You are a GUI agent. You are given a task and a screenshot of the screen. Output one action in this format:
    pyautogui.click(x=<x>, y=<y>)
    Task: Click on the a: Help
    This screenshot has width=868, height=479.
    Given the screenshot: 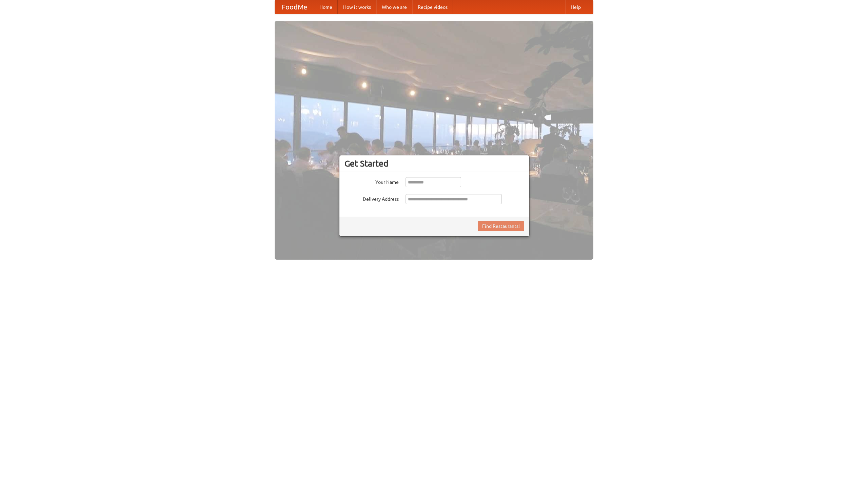 What is the action you would take?
    pyautogui.click(x=575, y=7)
    